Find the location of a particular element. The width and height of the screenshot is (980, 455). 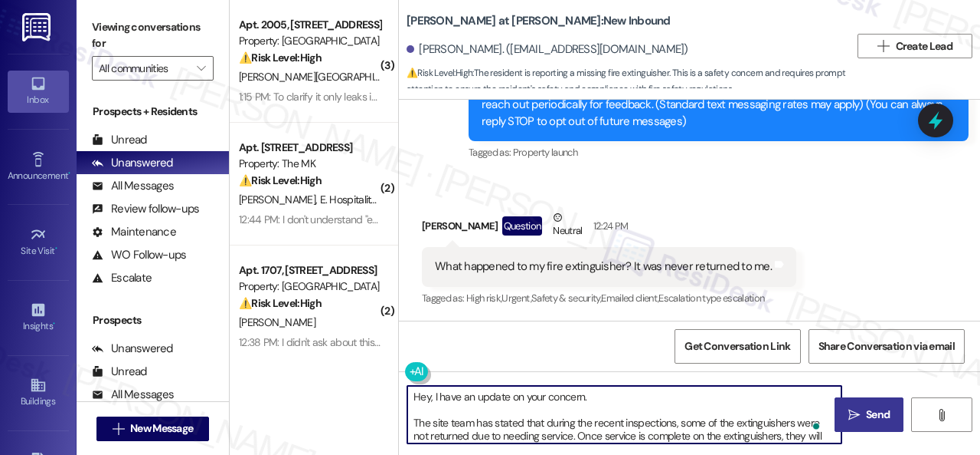

span: Urgent , is located at coordinates (516, 297).